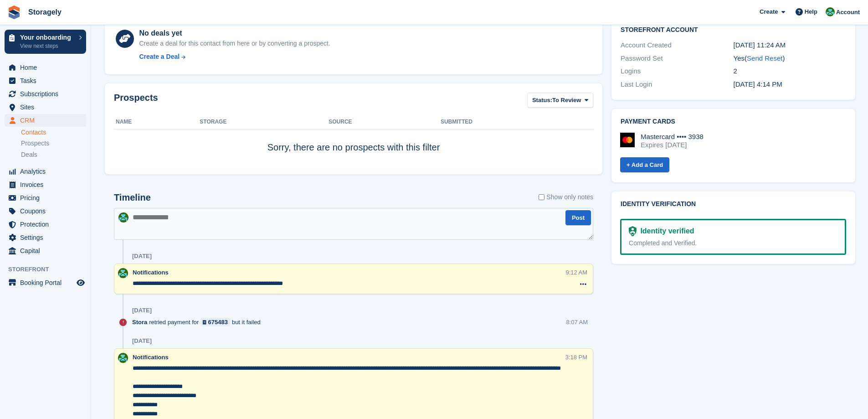 The image size is (868, 419). Describe the element at coordinates (677, 71) in the screenshot. I see `div: Logins` at that location.